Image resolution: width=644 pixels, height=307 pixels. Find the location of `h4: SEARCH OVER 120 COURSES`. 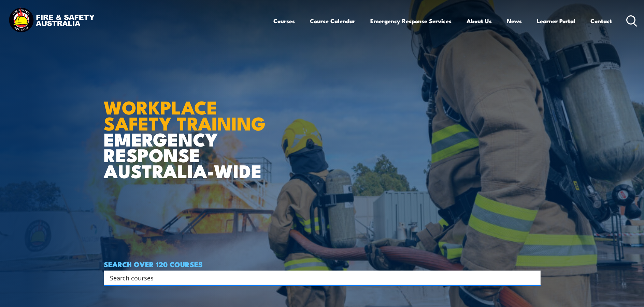

h4: SEARCH OVER 120 COURSES is located at coordinates (322, 264).